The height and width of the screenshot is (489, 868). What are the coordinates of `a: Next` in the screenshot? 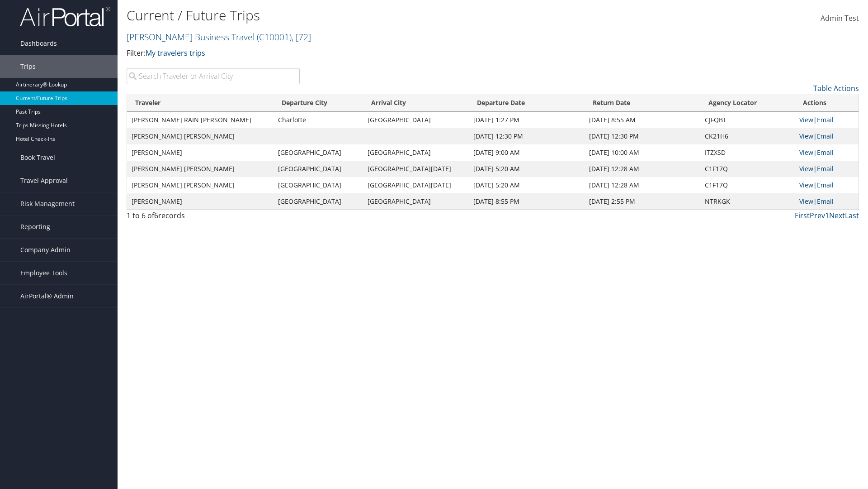 It's located at (837, 215).